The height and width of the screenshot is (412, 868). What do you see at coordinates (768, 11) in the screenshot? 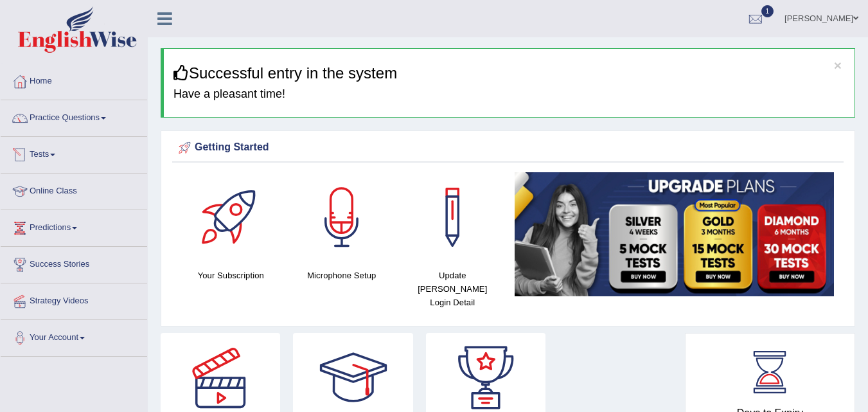
I see `span: 1` at bounding box center [768, 11].